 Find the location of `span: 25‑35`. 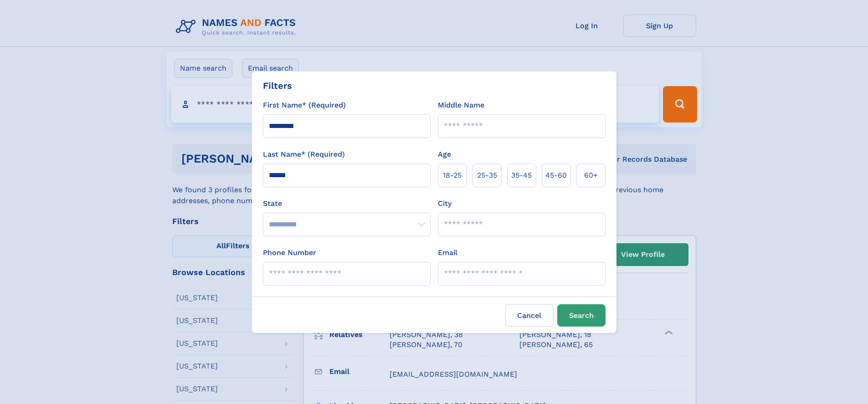

span: 25‑35 is located at coordinates (487, 175).